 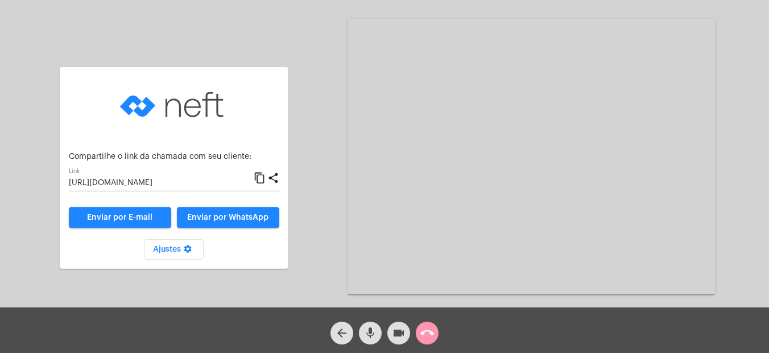 What do you see at coordinates (173, 249) in the screenshot?
I see `span: Ajustes` at bounding box center [173, 249].